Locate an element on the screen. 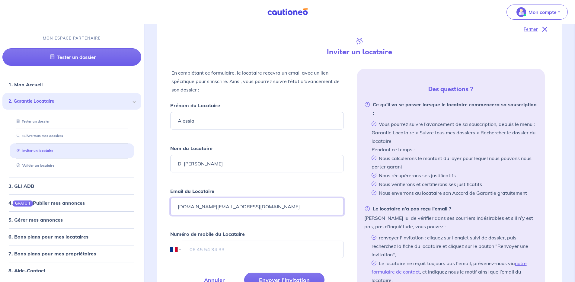 This screenshot has width=575, height=282. p: En complétant ce formulaire, le locataire recevra un email avec un lien spécifique pour s’inscrir... is located at coordinates (257, 81).